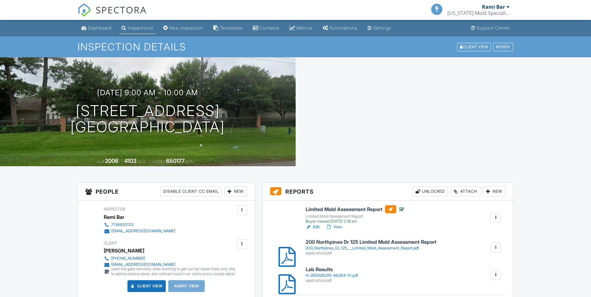 The height and width of the screenshot is (297, 591). Describe the element at coordinates (159, 161) in the screenshot. I see `span: Lot Size` at that location.